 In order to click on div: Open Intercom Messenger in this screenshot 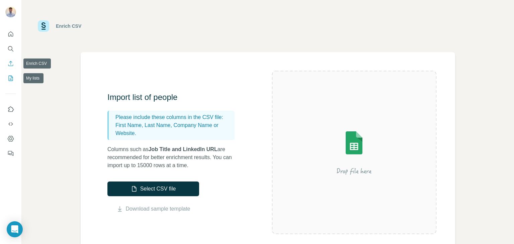, I will do `click(15, 229)`.